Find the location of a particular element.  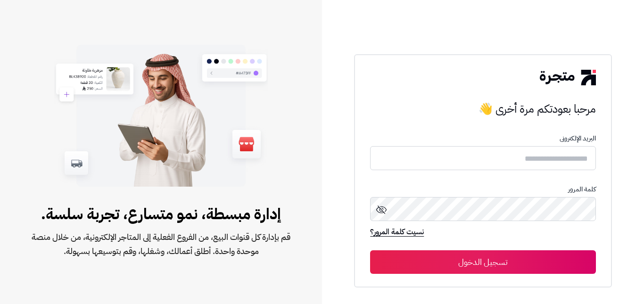

a: نسيت كلمة المرور؟ is located at coordinates (397, 233).